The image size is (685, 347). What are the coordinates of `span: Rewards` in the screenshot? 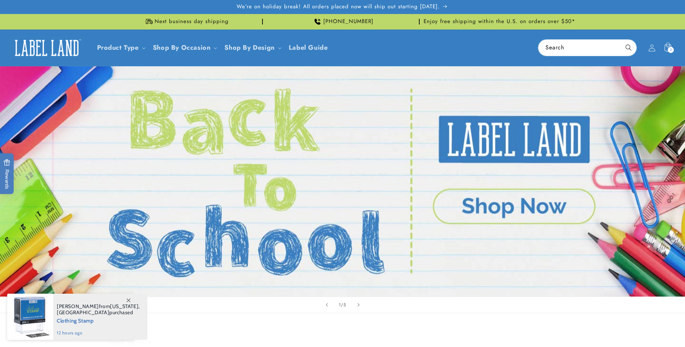 It's located at (7, 173).